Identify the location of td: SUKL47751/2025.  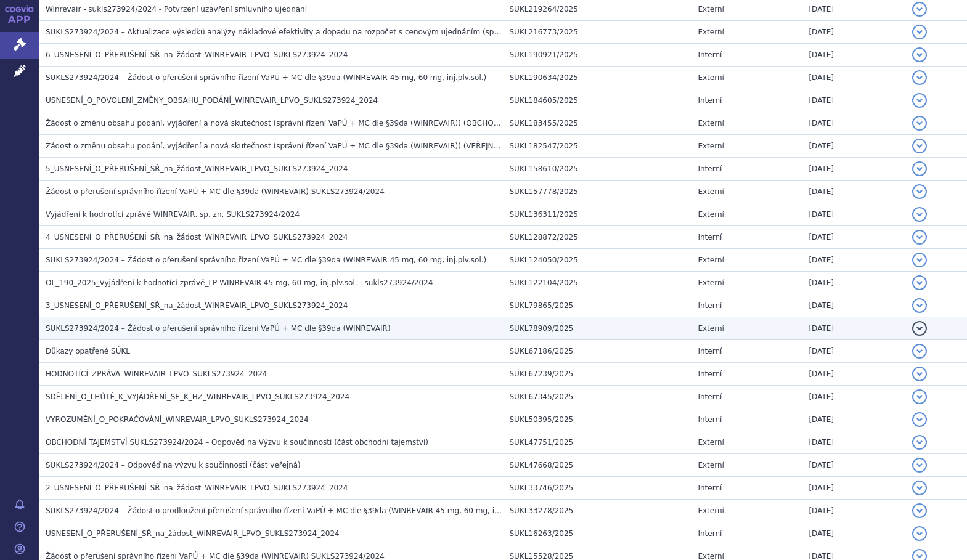
(598, 443).